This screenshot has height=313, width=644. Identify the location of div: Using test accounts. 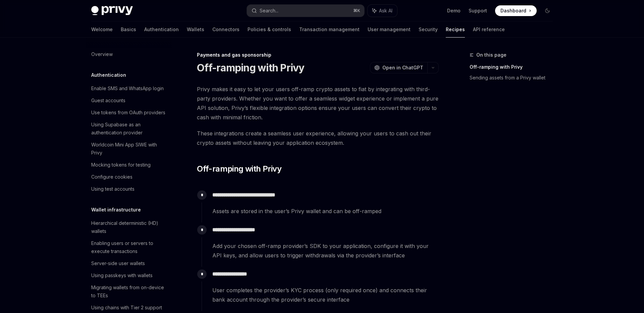
(113, 189).